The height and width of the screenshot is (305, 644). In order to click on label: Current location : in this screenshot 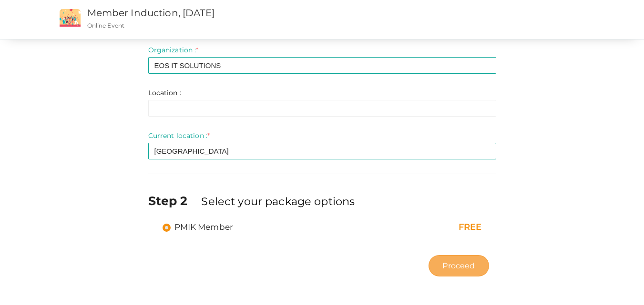, I will do `click(179, 136)`.